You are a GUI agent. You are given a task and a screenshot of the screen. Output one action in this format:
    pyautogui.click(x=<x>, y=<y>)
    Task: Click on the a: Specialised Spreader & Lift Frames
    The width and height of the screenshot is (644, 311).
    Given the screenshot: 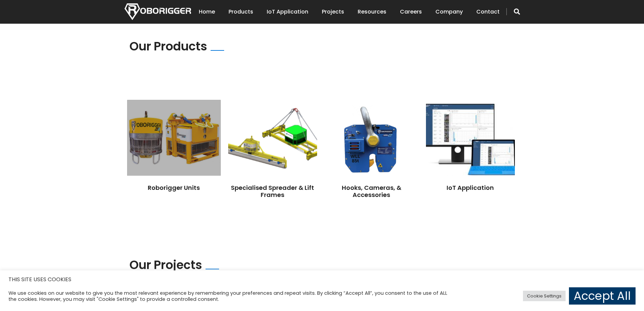 What is the action you would take?
    pyautogui.click(x=273, y=191)
    